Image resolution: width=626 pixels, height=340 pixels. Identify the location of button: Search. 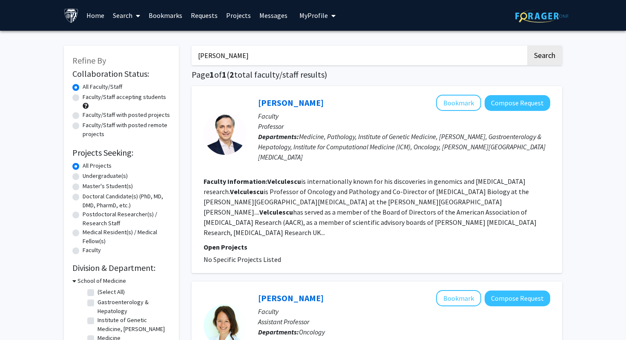
(545, 55).